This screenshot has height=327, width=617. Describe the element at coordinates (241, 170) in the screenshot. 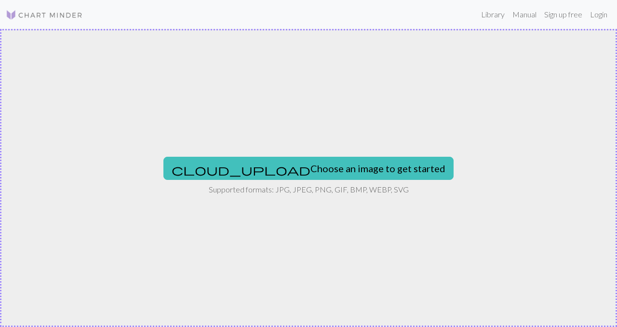

I see `span: cloud_upload` at that location.